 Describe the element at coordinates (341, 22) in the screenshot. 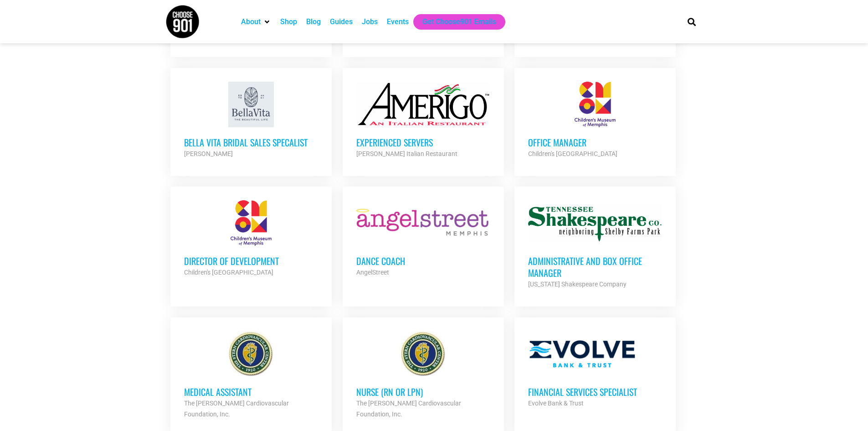

I see `div: Guides` at that location.